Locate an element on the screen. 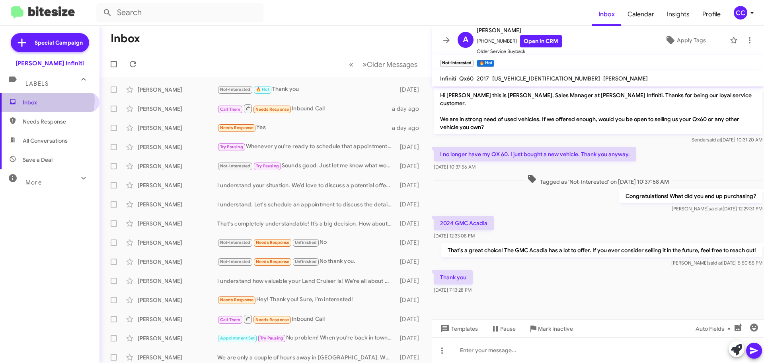  span: Apply Tags is located at coordinates (691, 40).